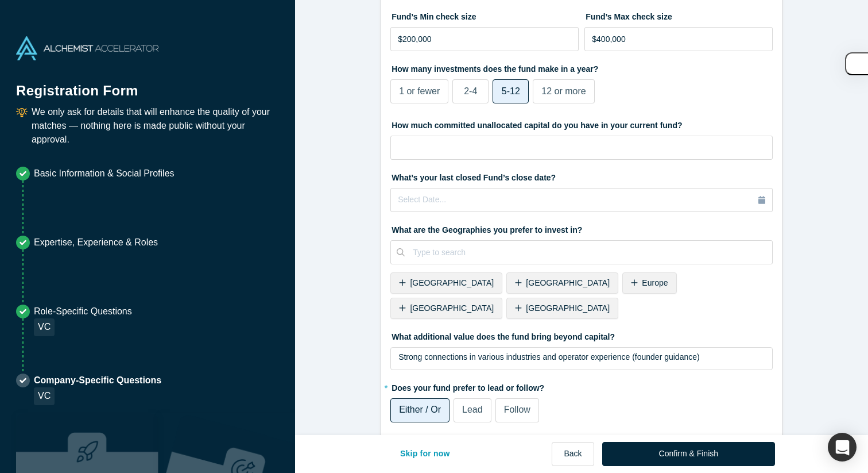 This screenshot has height=473, width=868. Describe the element at coordinates (148, 84) in the screenshot. I see `h1: Registration Form` at that location.